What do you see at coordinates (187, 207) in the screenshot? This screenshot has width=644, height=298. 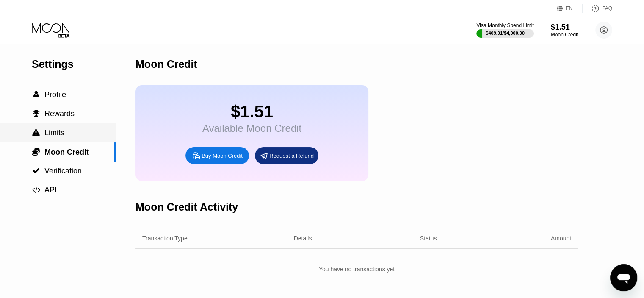 I see `div: Moon Credit Activity` at bounding box center [187, 207].